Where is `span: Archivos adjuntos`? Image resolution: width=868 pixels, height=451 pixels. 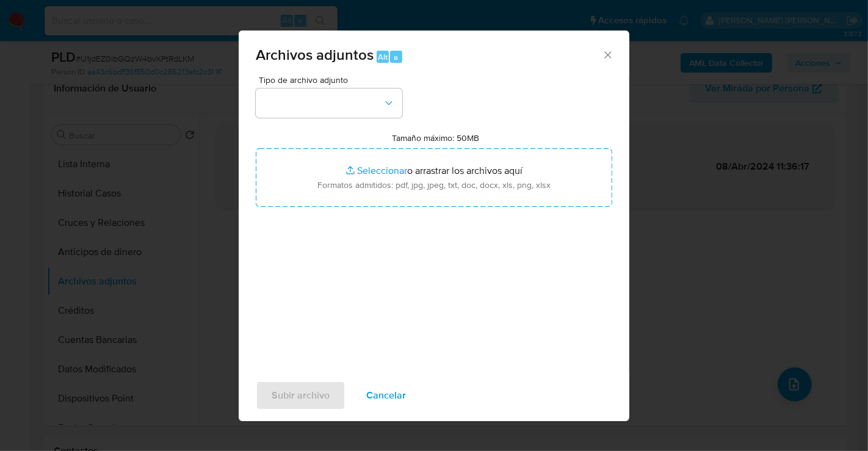 span: Archivos adjuntos is located at coordinates (315, 54).